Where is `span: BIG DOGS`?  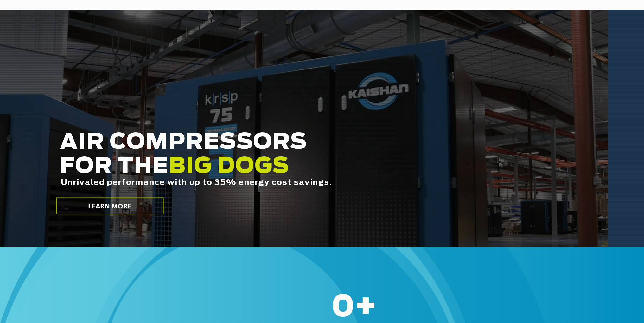 span: BIG DOGS is located at coordinates (229, 166).